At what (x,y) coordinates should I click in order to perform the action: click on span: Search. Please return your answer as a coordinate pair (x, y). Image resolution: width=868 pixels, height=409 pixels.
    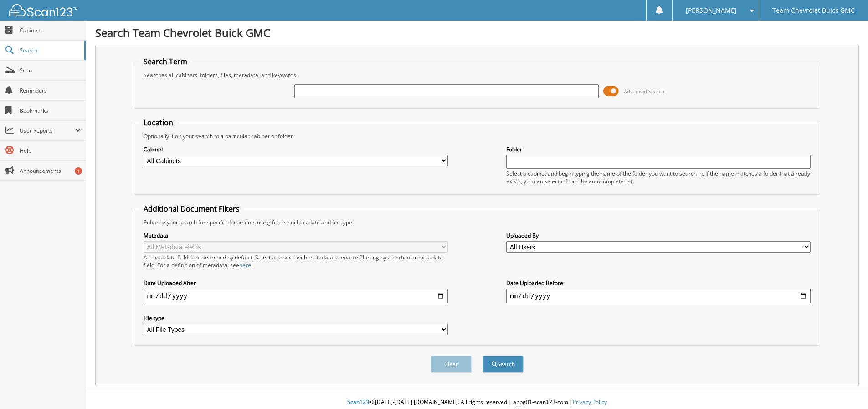
    Looking at the image, I should click on (49, 50).